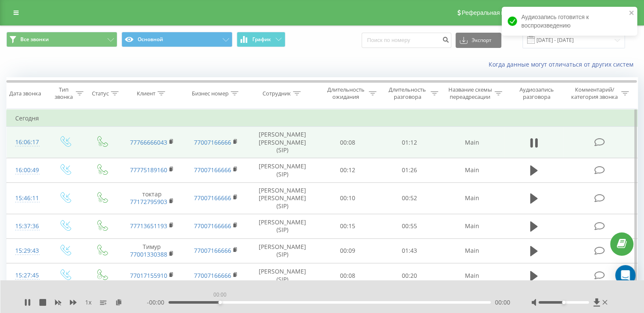 The image size is (644, 313). What do you see at coordinates (594, 94) in the screenshot?
I see `div: Комментарий/категория звонка` at bounding box center [594, 94].